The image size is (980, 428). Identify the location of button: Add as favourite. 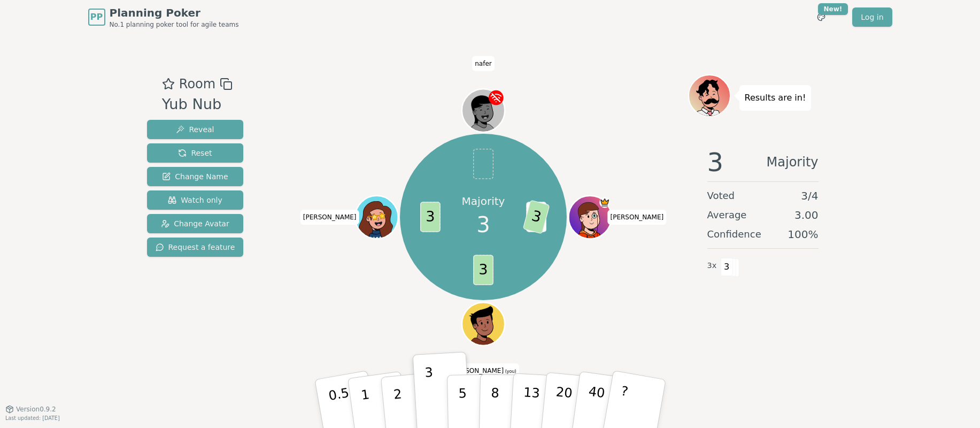
(168, 84).